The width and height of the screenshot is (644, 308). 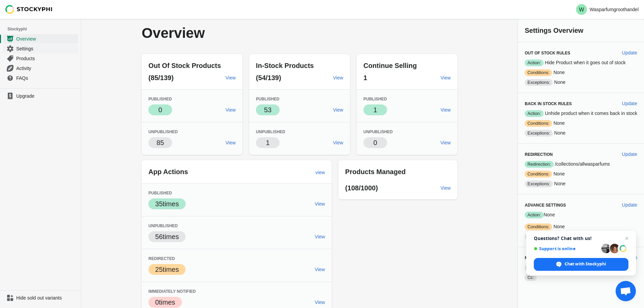 I want to click on span: Avatar with initials W, so click(x=581, y=9).